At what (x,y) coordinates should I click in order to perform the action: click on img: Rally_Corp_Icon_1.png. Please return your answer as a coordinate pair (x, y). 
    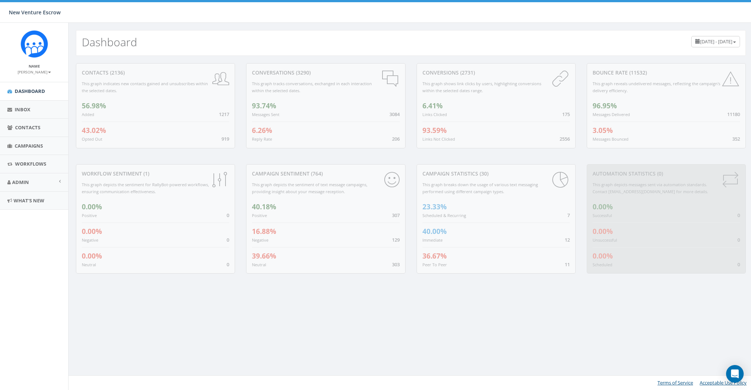
    Looking at the image, I should click on (34, 44).